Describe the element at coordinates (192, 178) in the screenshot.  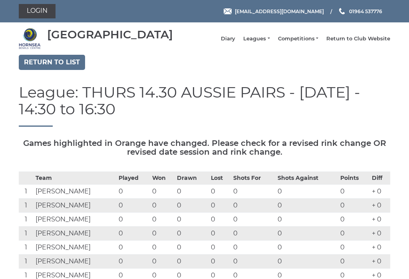
I see `th: Drawn` at that location.